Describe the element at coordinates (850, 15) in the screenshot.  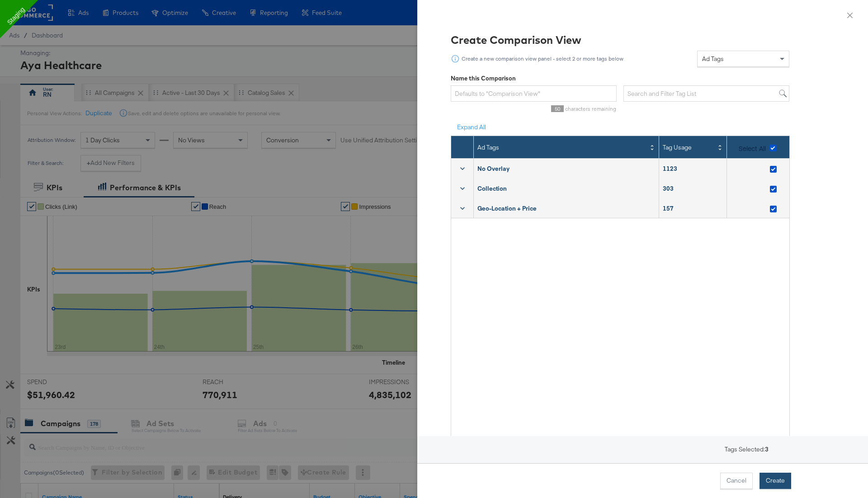
I see `span: close` at that location.